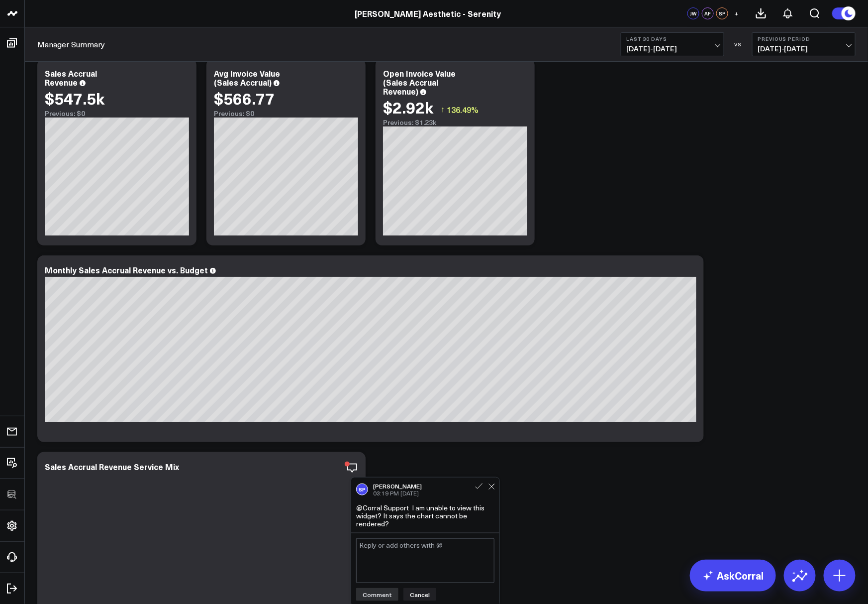 The image size is (868, 604). What do you see at coordinates (419, 82) in the screenshot?
I see `div: Open Invoice Value (Sales Accrual Revenue)` at bounding box center [419, 82].